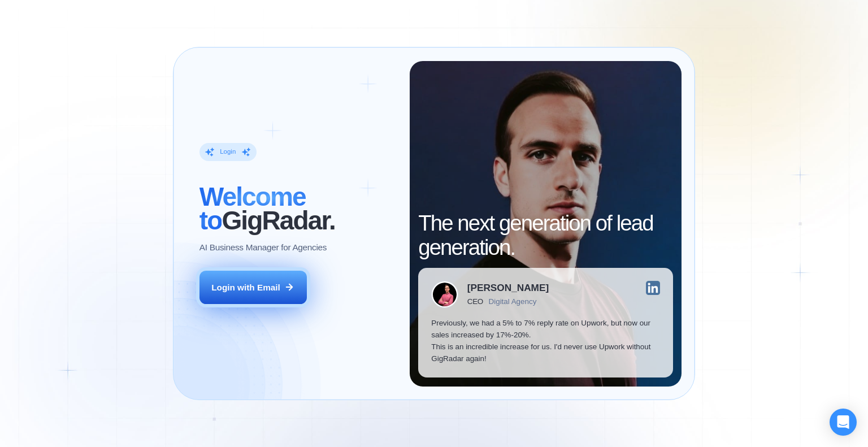 The width and height of the screenshot is (868, 447). I want to click on div: Login with Email, so click(246, 287).